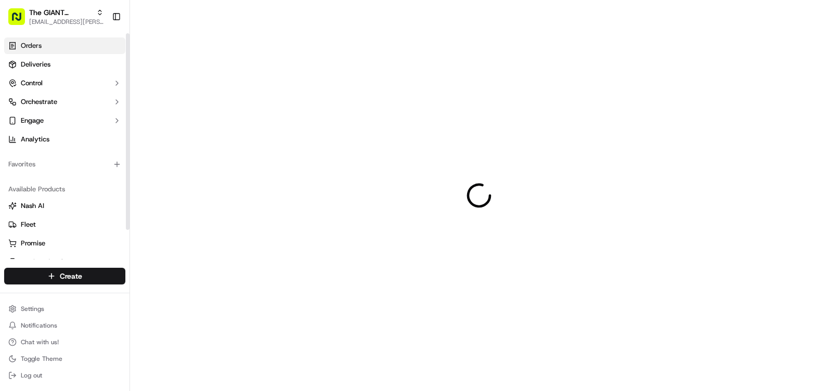 This screenshot has height=391, width=828. I want to click on button: Toggle Theme, so click(64, 359).